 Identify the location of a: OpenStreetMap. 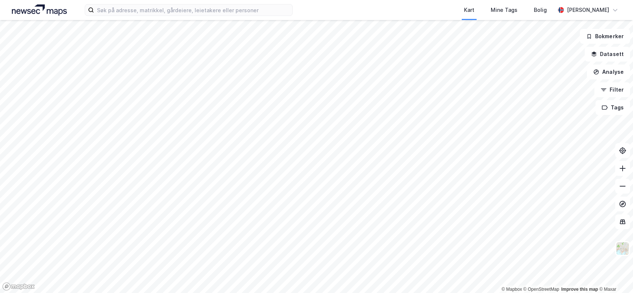
(541, 290).